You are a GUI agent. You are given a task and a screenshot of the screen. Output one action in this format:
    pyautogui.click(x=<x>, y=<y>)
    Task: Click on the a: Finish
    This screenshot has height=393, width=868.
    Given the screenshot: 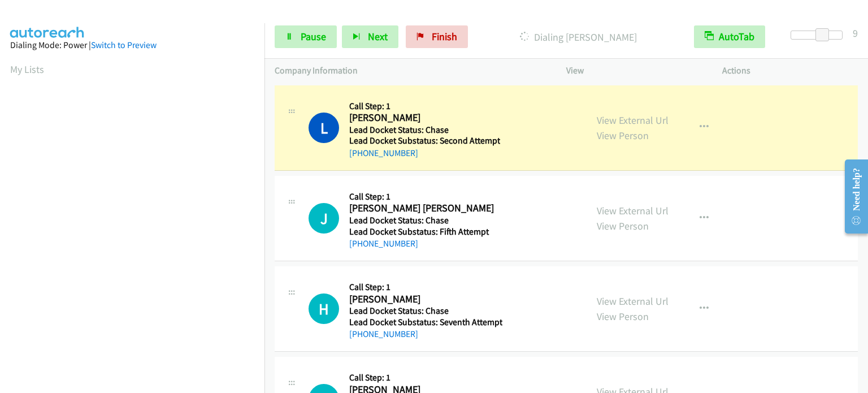 What is the action you would take?
    pyautogui.click(x=437, y=37)
    